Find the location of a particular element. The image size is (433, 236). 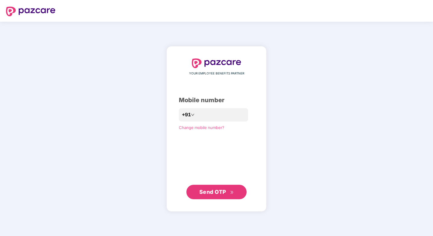

span: down is located at coordinates (193, 115).